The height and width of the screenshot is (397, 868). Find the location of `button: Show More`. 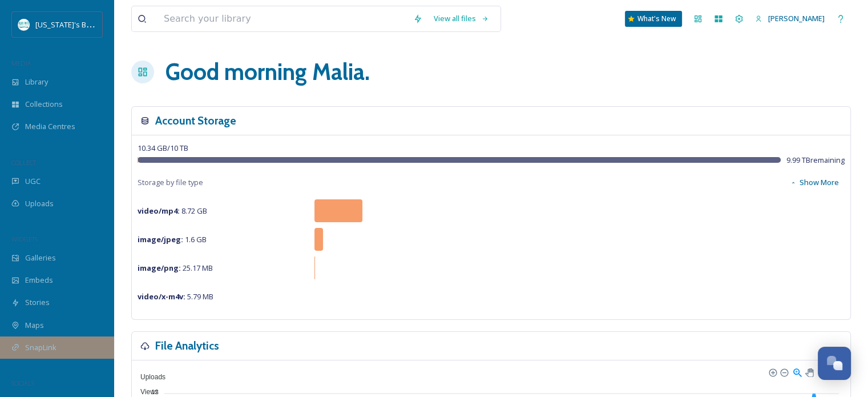

button: Show More is located at coordinates (814, 182).